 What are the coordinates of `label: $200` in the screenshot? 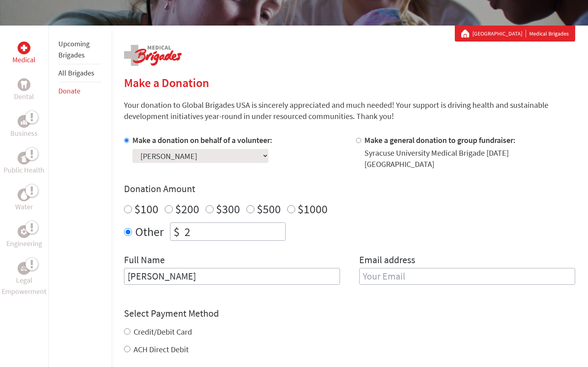 It's located at (187, 209).